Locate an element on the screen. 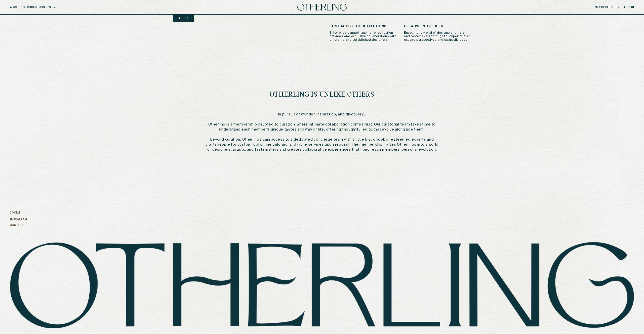 The height and width of the screenshot is (334, 644). p: Enjoy private appointments for collection previews and exclusive collaborations with emerging and... is located at coordinates (363, 36).